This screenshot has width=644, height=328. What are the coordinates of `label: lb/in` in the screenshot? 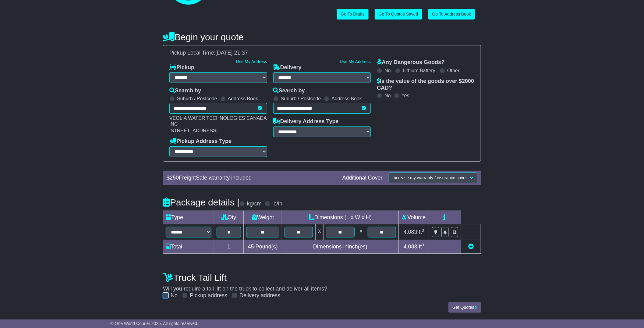 It's located at (277, 204).